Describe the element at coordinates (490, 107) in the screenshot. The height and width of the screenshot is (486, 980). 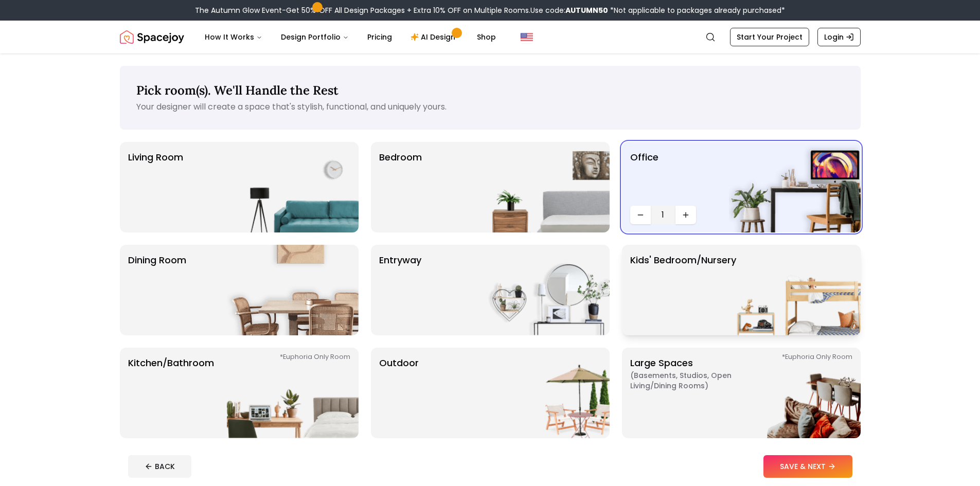
I see `p: Your designer will create a space that's stylish, functional, and uniquely yours.` at that location.